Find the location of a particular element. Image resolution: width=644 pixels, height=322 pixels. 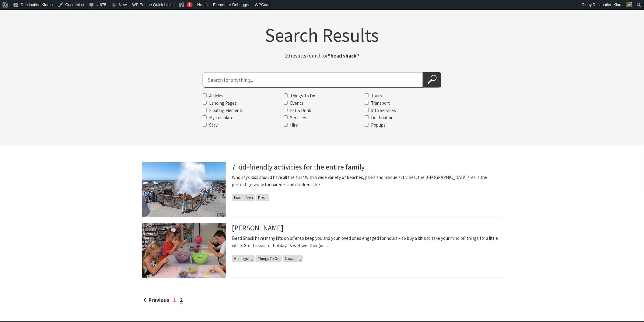

span: Destination Kiama is located at coordinates (609, 4).